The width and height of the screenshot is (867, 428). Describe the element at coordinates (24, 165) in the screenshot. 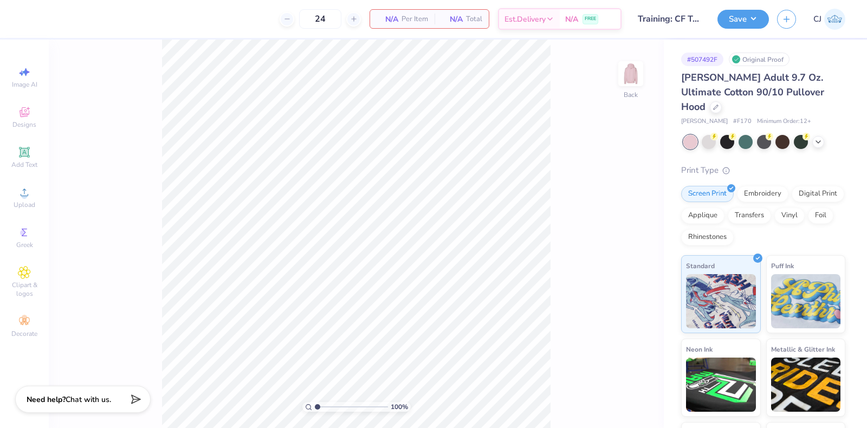

I see `span: Add Text` at that location.